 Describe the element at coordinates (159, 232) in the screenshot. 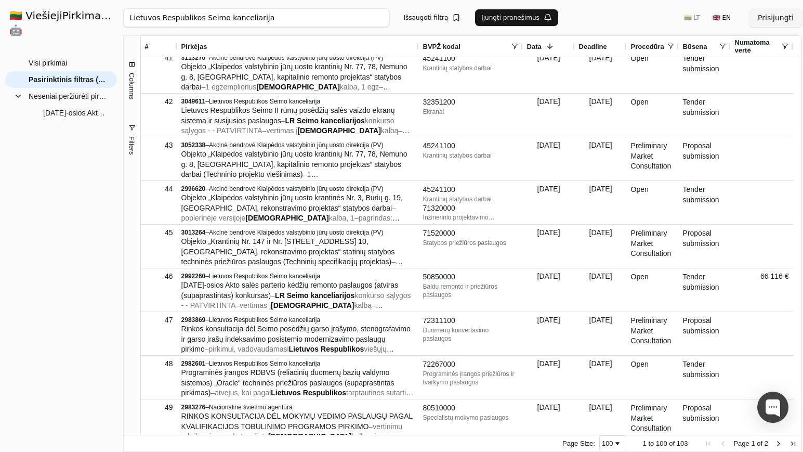

I see `div: 45` at that location.